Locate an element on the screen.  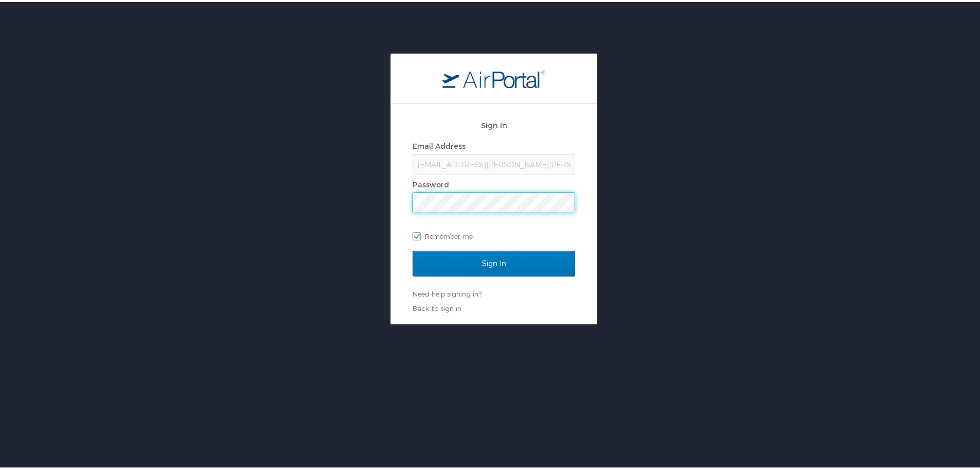
img: logo is located at coordinates (494, 76).